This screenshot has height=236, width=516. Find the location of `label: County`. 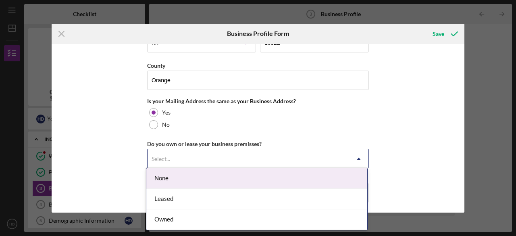

label: County is located at coordinates (156, 65).